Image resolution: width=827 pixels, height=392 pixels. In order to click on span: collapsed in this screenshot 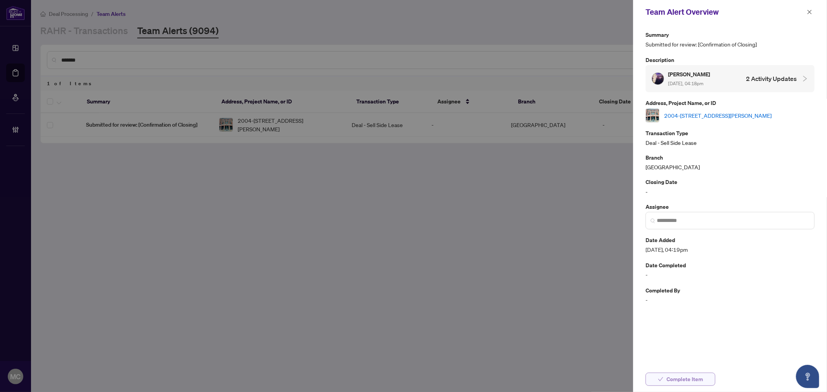, I will do `click(805, 79)`.